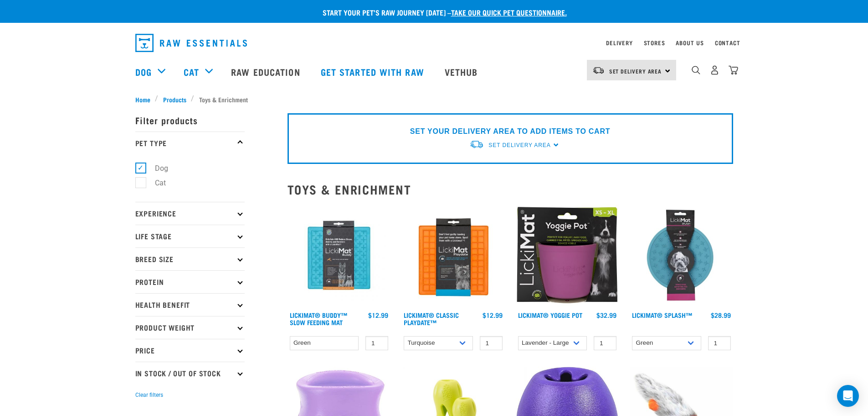 This screenshot has width=868, height=416. What do you see at coordinates (654, 43) in the screenshot?
I see `a: Stores` at bounding box center [654, 43].